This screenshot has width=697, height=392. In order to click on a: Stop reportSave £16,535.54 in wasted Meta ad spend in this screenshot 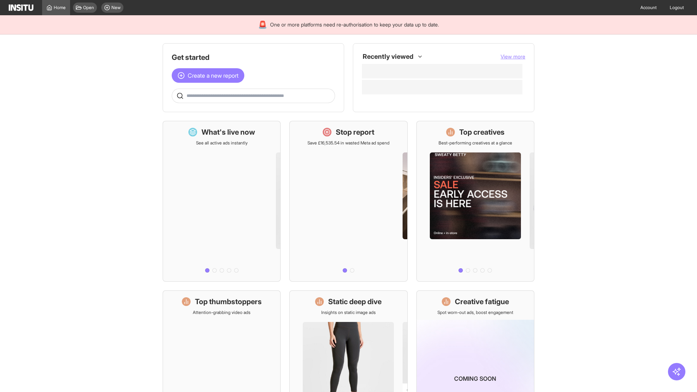, I will do `click(348, 201)`.